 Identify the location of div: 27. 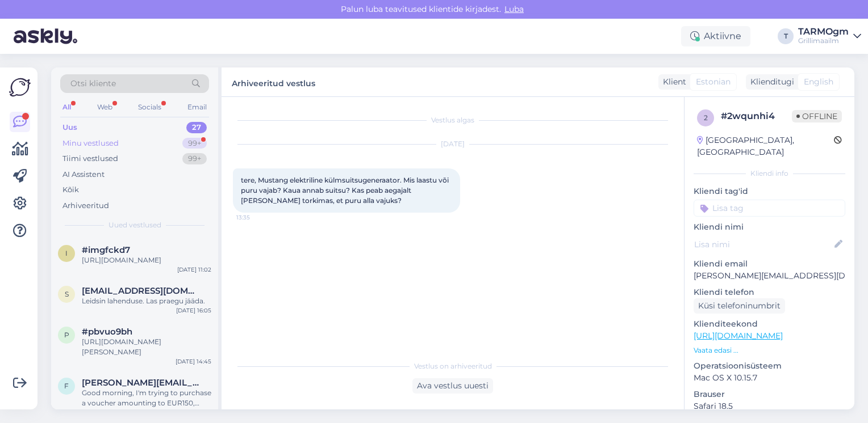
(196, 128).